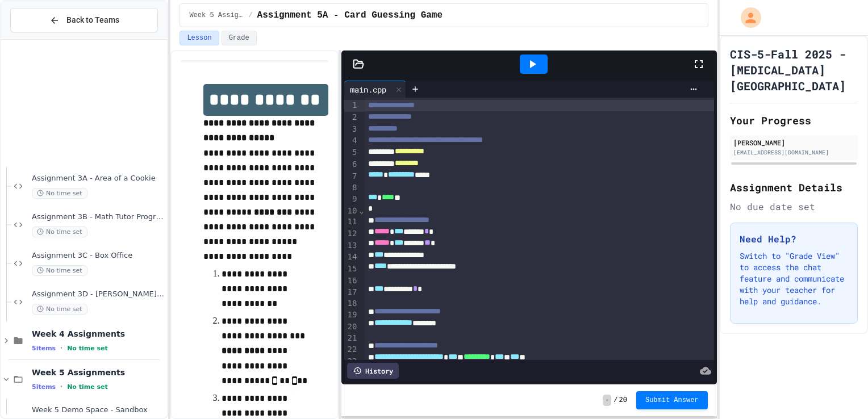 This screenshot has height=419, width=868. I want to click on div: 9, so click(351, 199).